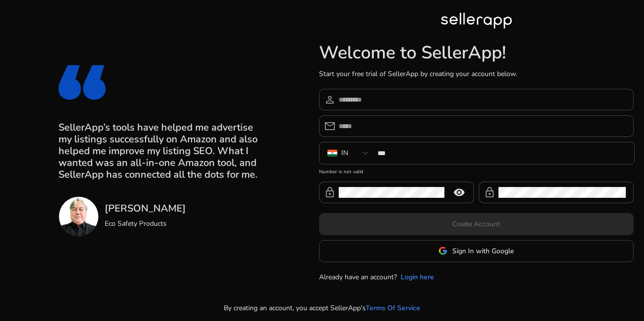  What do you see at coordinates (443, 251) in the screenshot?
I see `img: google-logo.svg` at bounding box center [443, 251].